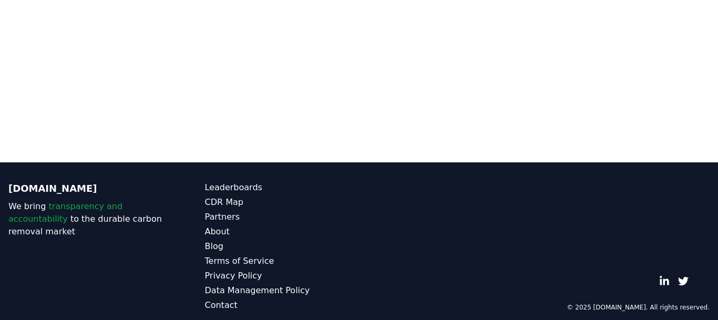  Describe the element at coordinates (665, 281) in the screenshot. I see `a: LinkedIn` at that location.